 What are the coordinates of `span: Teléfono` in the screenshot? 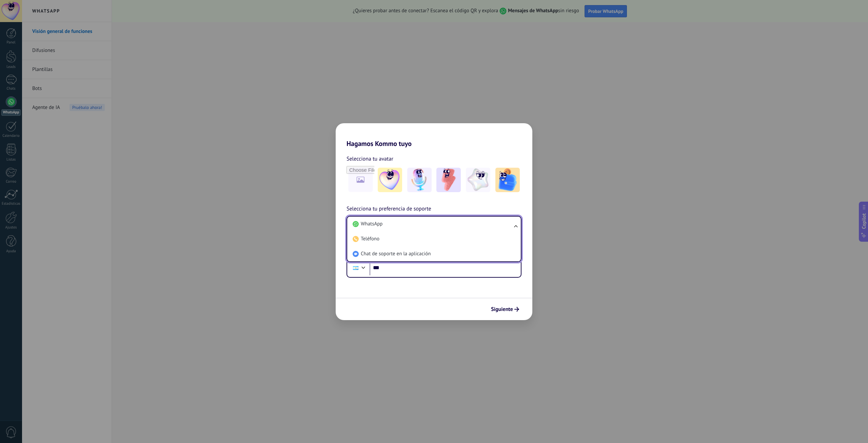 It's located at (370, 239).